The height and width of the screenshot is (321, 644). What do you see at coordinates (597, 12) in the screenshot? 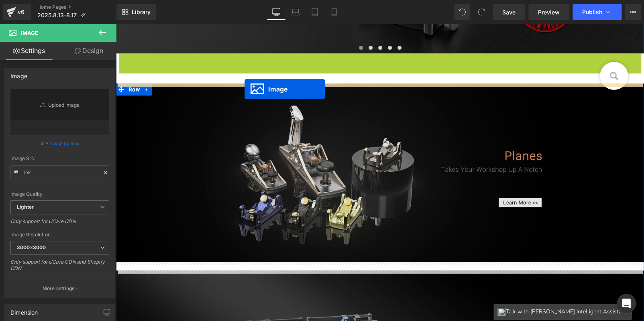
I see `button: Publish` at bounding box center [597, 12].